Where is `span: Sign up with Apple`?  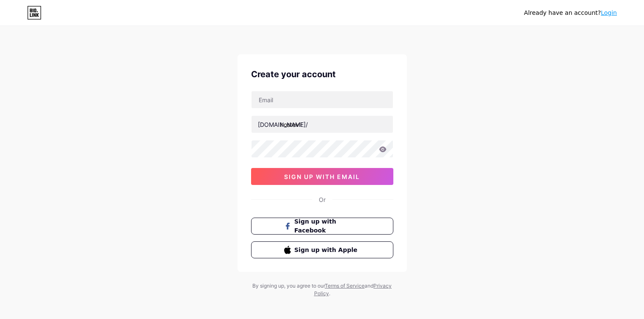 span: Sign up with Apple is located at coordinates (327, 250).